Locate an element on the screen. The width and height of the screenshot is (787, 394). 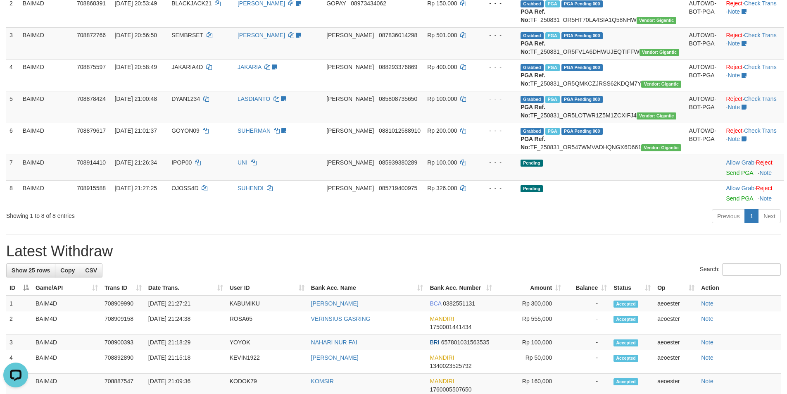
a: Send PGA is located at coordinates (739, 173).